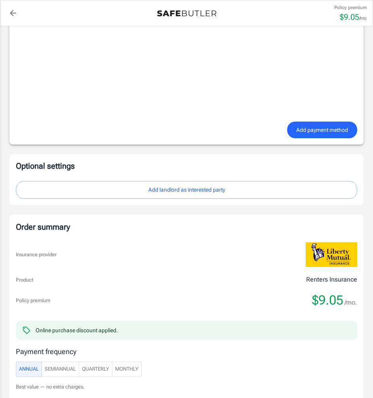  I want to click on span: Quarterly, so click(95, 369).